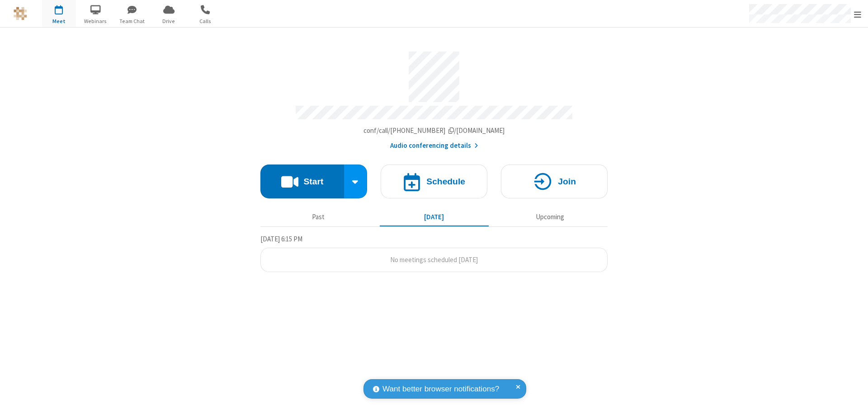 This screenshot has width=868, height=414. Describe the element at coordinates (59, 21) in the screenshot. I see `span: Meet` at that location.